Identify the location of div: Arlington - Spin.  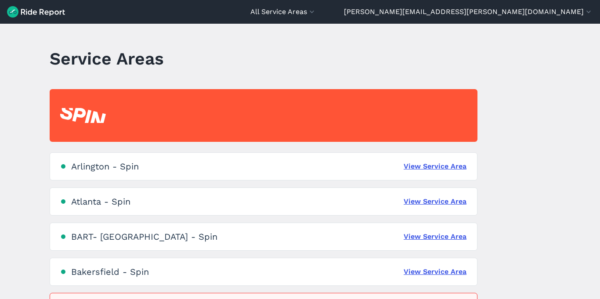
(105, 167).